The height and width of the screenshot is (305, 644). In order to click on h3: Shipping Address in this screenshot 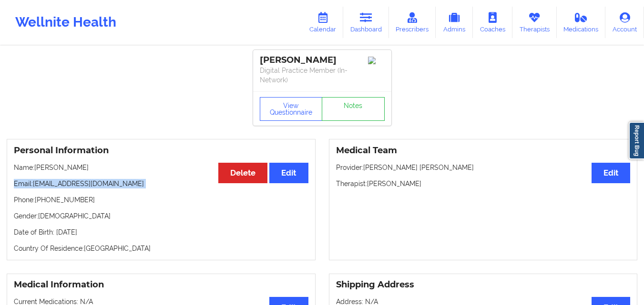, I will do `click(483, 284)`.